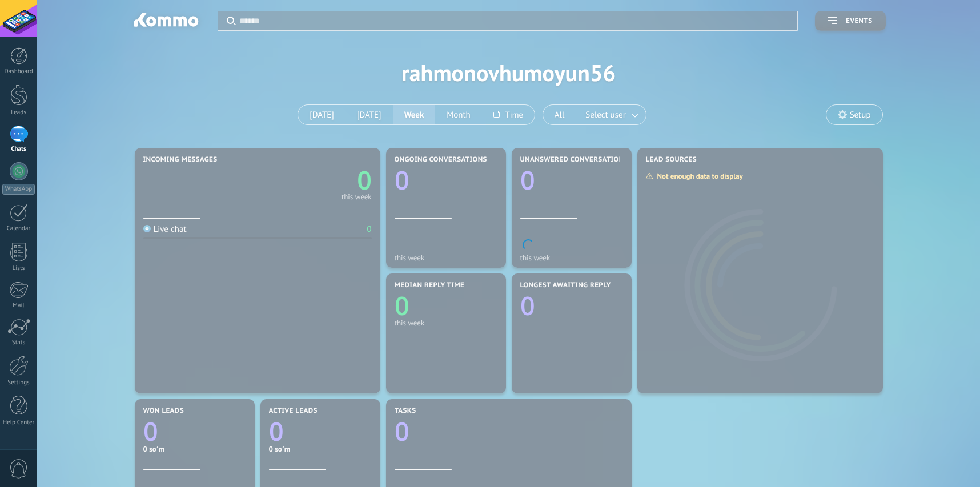 This screenshot has height=487, width=980. I want to click on div: Settings, so click(19, 382).